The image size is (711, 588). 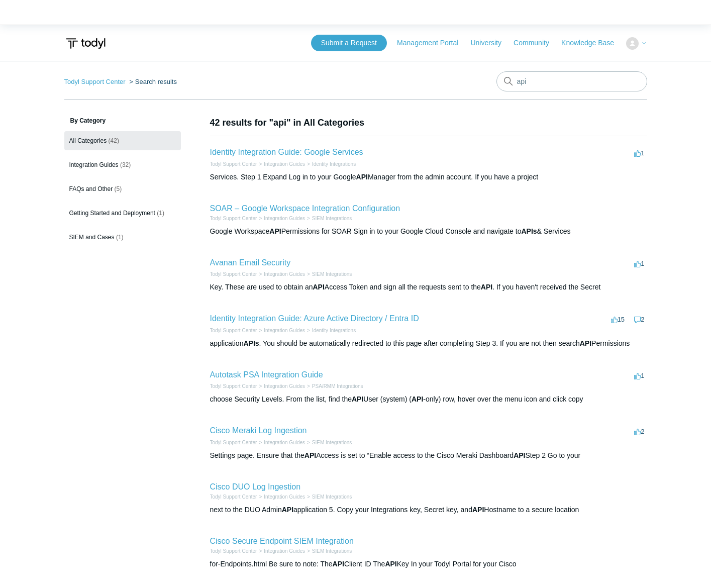 I want to click on div: choose Security Levels. From the list, find the User (system) ( -only) row, hover over the menu i..., so click(x=429, y=399).